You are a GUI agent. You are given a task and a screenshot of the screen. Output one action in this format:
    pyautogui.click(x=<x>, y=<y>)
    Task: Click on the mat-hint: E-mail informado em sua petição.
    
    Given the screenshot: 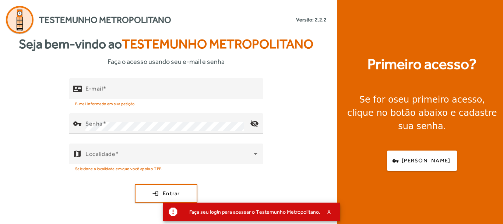 What is the action you would take?
    pyautogui.click(x=105, y=103)
    